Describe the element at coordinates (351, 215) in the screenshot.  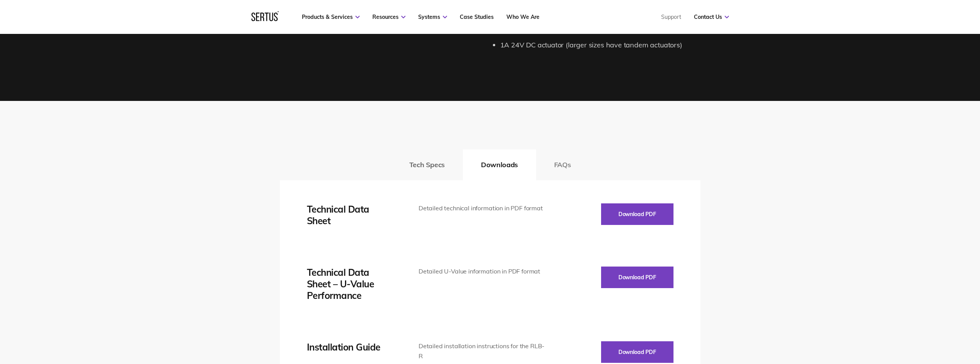
I see `div: Technical Data Sheet` at that location.